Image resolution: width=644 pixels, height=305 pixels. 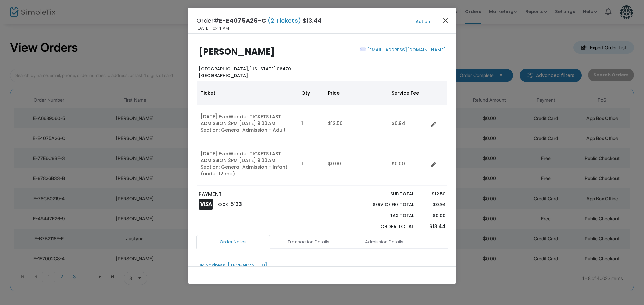 I want to click on div: Data table, so click(x=322, y=134).